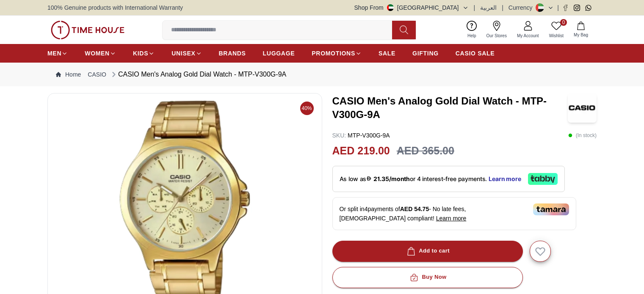  Describe the element at coordinates (565, 8) in the screenshot. I see `a: Facebook` at that location.